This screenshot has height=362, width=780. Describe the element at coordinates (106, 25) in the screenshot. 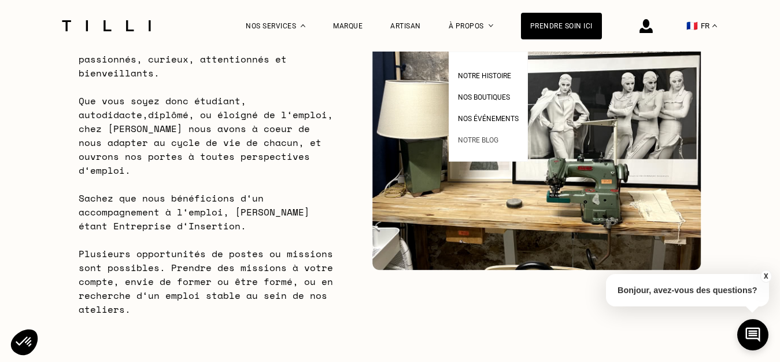

I see `img: Logo du service de couturière Tilli` at that location.